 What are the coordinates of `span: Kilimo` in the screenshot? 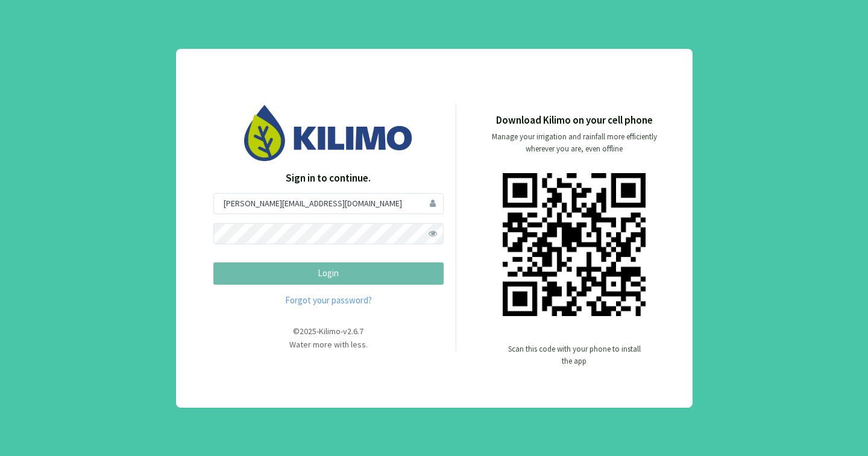 It's located at (330, 331).